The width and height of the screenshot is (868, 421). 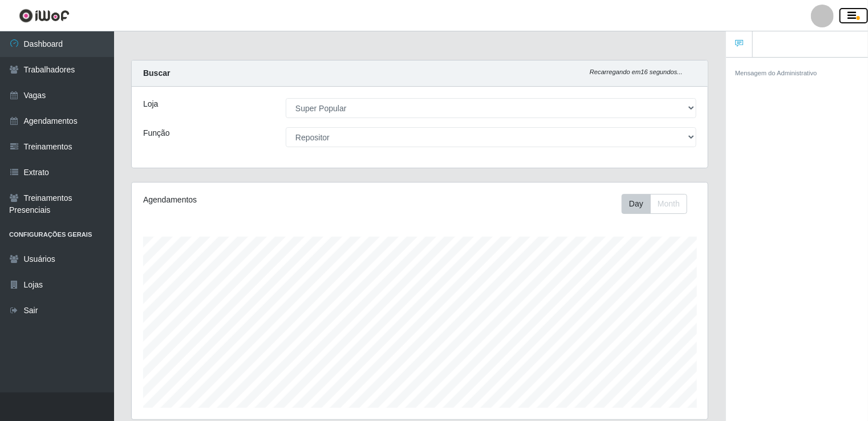 I want to click on button: Day, so click(x=636, y=204).